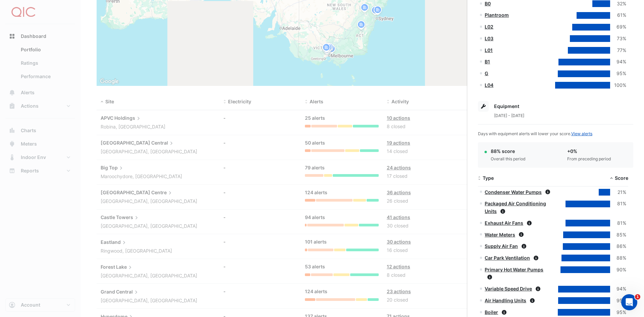 The image size is (644, 317). I want to click on div: + 0%, so click(589, 151).